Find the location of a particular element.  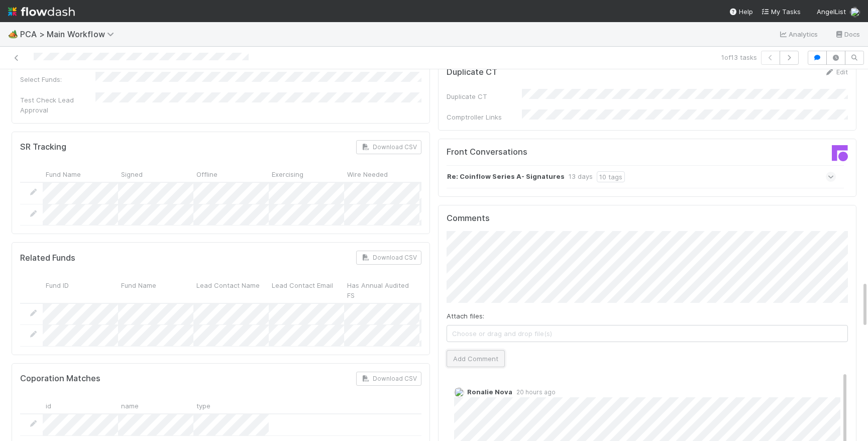

div: Lead Contact Email is located at coordinates (307, 290).